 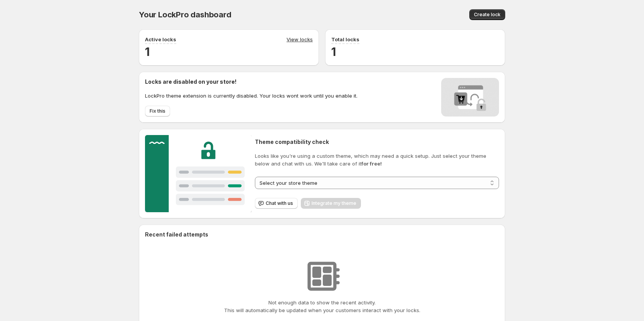 What do you see at coordinates (488, 15) in the screenshot?
I see `button: Create lock` at bounding box center [488, 15].